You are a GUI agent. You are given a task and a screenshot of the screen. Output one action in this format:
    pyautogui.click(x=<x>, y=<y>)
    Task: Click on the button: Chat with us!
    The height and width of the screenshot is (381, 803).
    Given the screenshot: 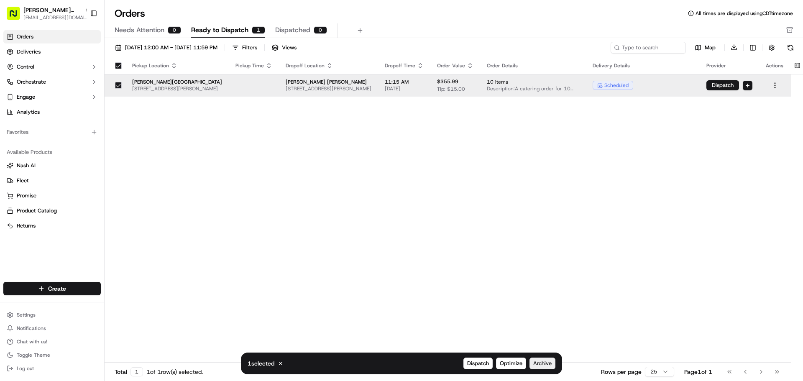 What is the action you would take?
    pyautogui.click(x=52, y=342)
    